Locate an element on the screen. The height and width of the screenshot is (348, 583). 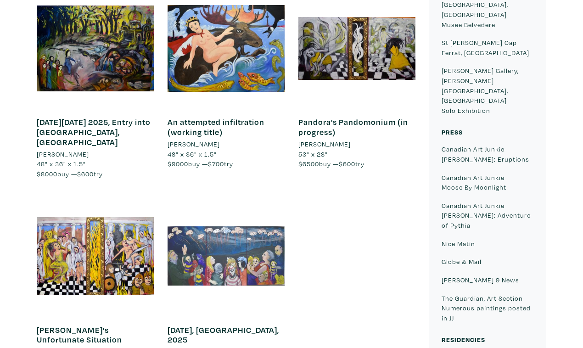
span: $700 is located at coordinates (216, 163).